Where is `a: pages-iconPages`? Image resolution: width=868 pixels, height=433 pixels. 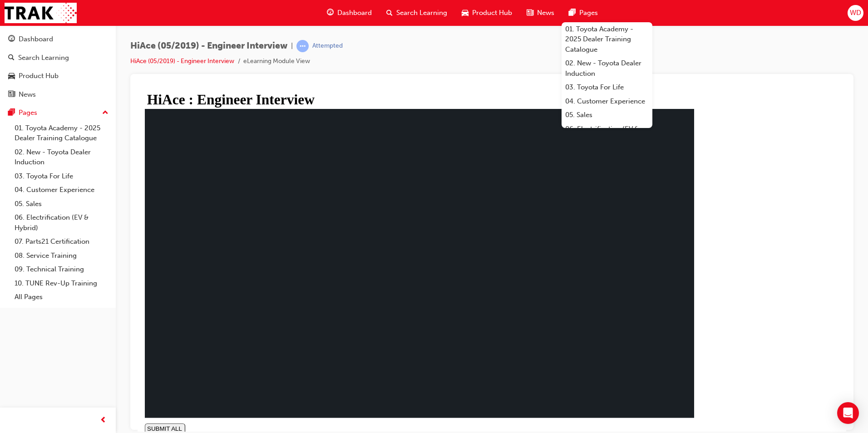 a: pages-iconPages is located at coordinates (584, 13).